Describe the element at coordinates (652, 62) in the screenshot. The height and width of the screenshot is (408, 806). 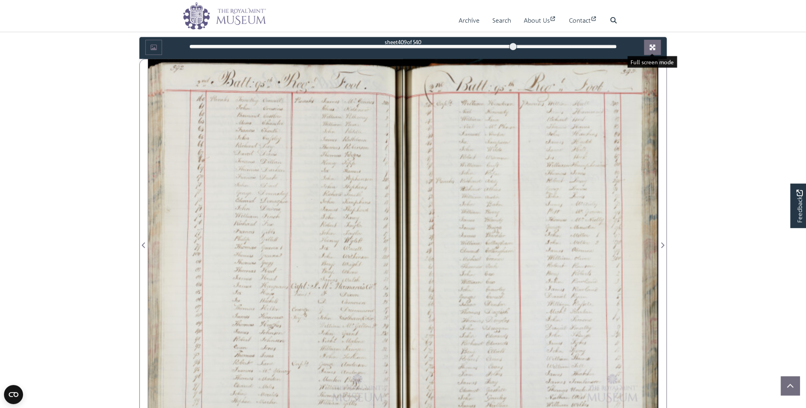
I see `div: Full screen mode` at that location.